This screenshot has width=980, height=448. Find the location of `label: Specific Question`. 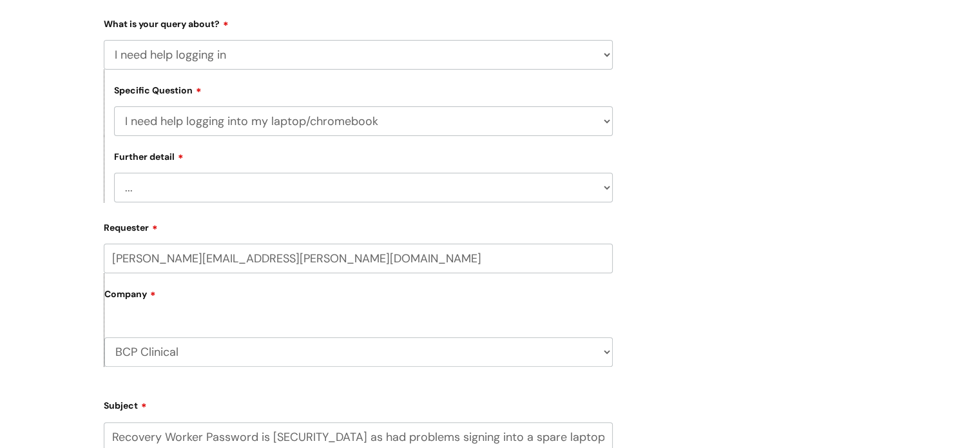

label: Specific Question is located at coordinates (158, 90).